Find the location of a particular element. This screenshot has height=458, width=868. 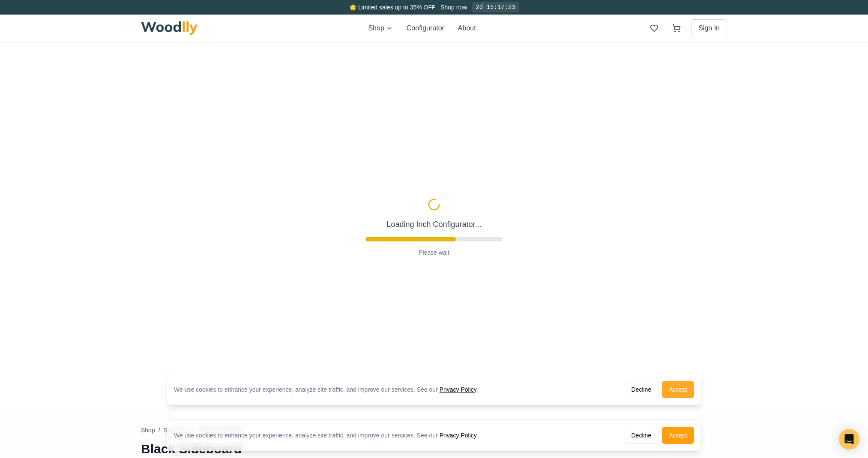

div: 2d 15:17:23 is located at coordinates (495, 7).